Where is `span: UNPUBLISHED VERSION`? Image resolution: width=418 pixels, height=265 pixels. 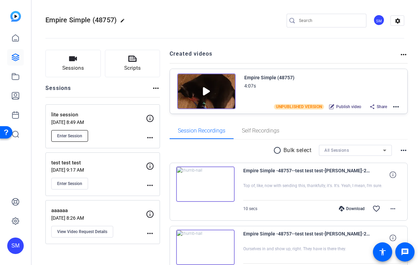
span: UNPUBLISHED VERSION is located at coordinates (299, 107).